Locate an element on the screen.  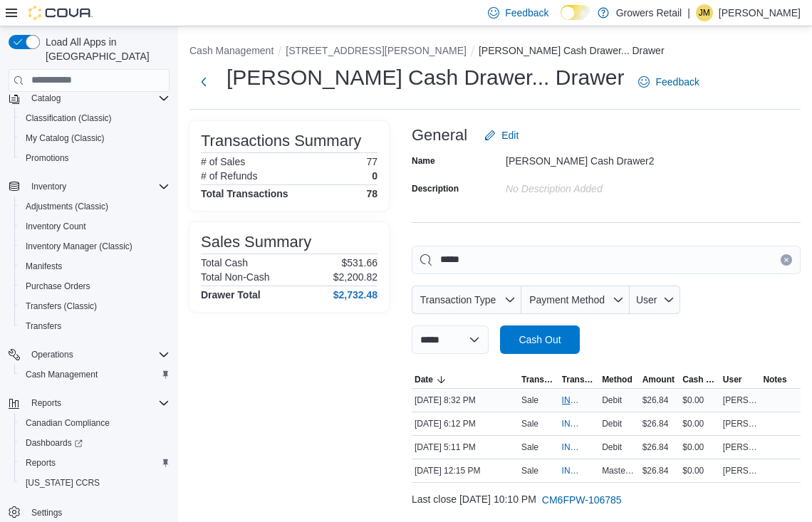
button: Operations is located at coordinates (89, 354).